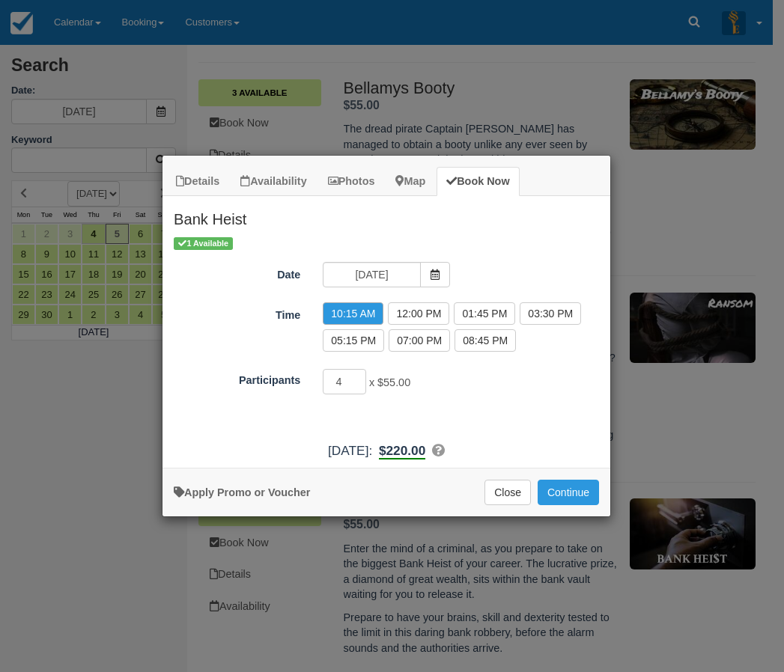  I want to click on input: Participants, so click(345, 382).